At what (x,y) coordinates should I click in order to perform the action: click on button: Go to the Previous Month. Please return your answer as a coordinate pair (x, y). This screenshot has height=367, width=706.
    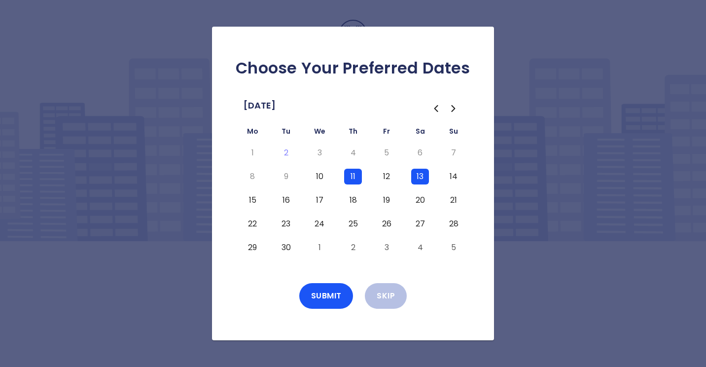
    Looking at the image, I should click on (436, 108).